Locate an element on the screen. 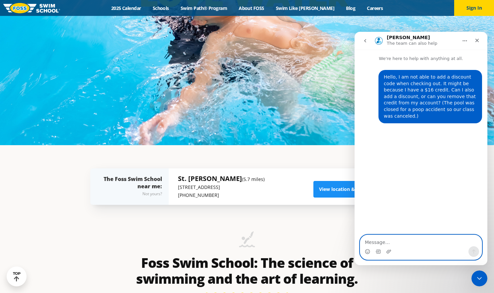  a: Schools is located at coordinates (161, 8).